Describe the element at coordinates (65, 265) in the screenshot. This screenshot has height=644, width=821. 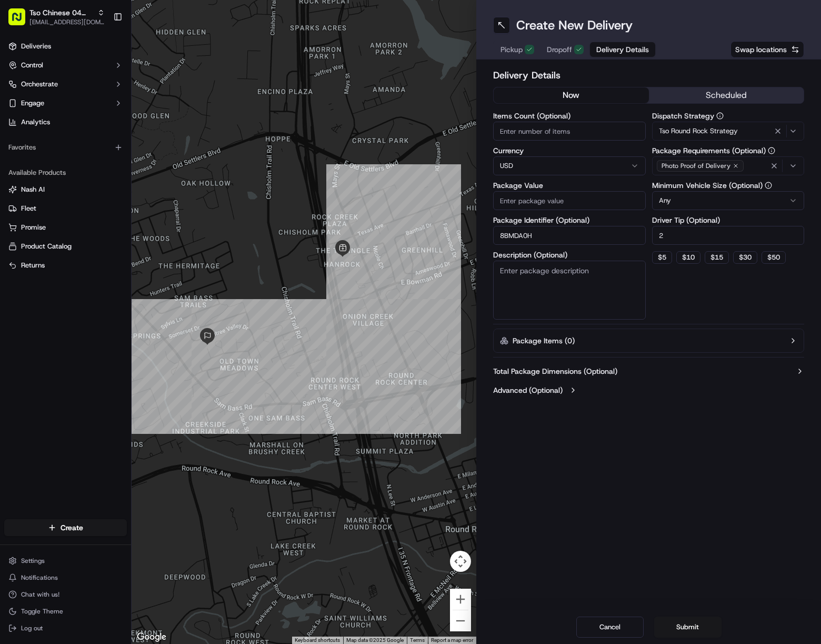
I see `button: Returns` at that location.